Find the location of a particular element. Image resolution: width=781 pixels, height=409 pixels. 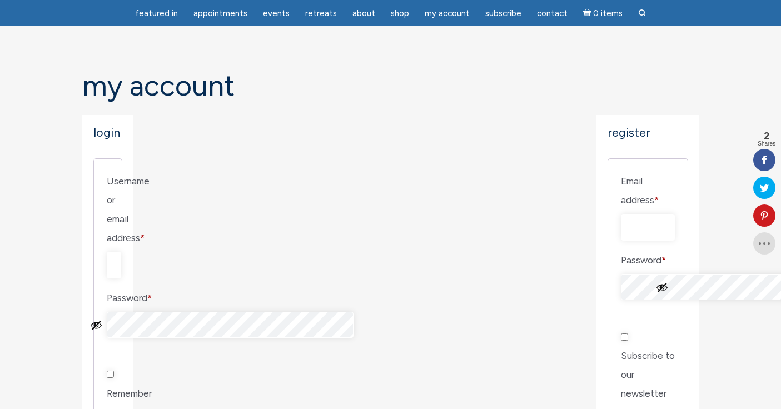

span: Events is located at coordinates (276, 13).